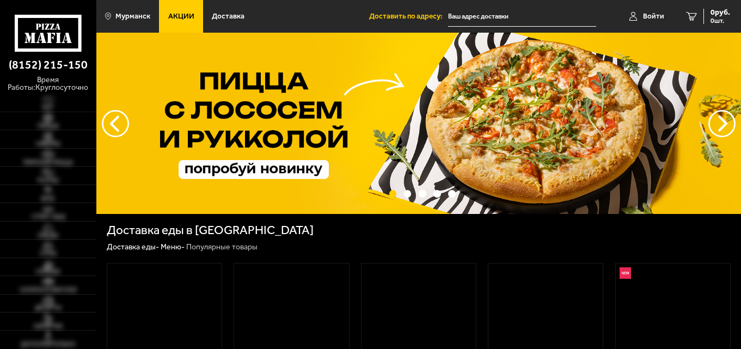  Describe the element at coordinates (133, 247) in the screenshot. I see `a: Доставка еды-` at that location.